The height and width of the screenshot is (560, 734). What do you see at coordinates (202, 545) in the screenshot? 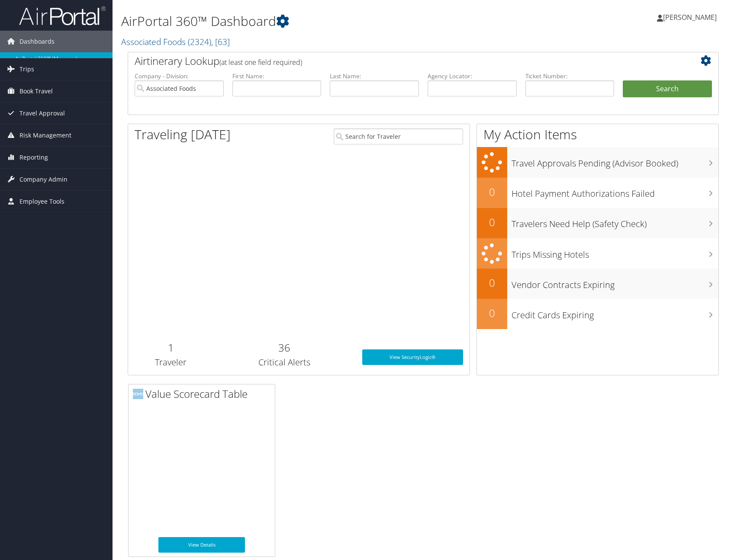
I see `a: View Details` at bounding box center [202, 545].